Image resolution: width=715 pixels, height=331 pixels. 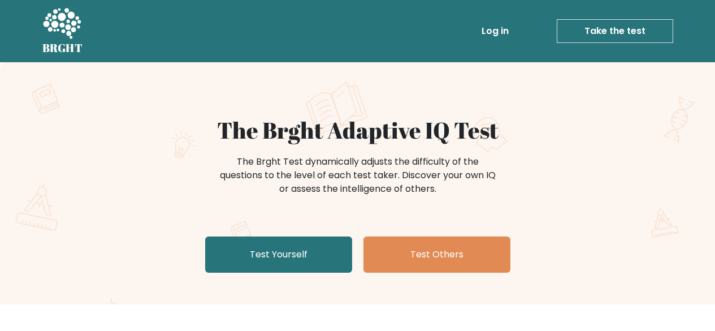 I want to click on a: BRGHT, so click(x=63, y=31).